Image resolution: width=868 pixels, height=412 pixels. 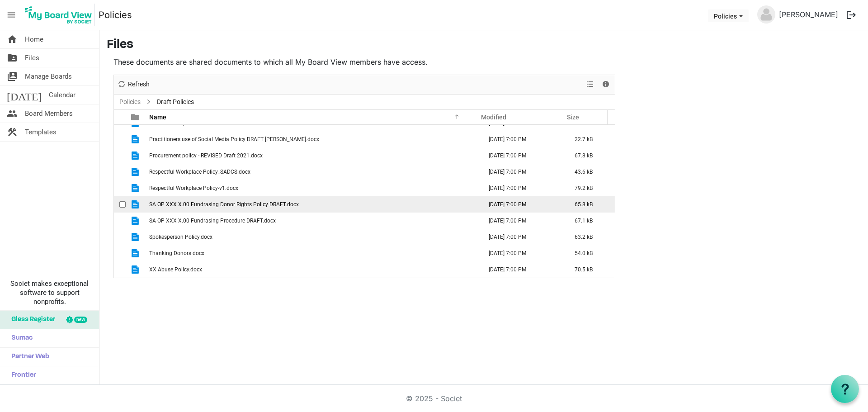 What do you see at coordinates (590, 188) in the screenshot?
I see `td: 79.2 kB is template cell column header Size` at bounding box center [590, 188].